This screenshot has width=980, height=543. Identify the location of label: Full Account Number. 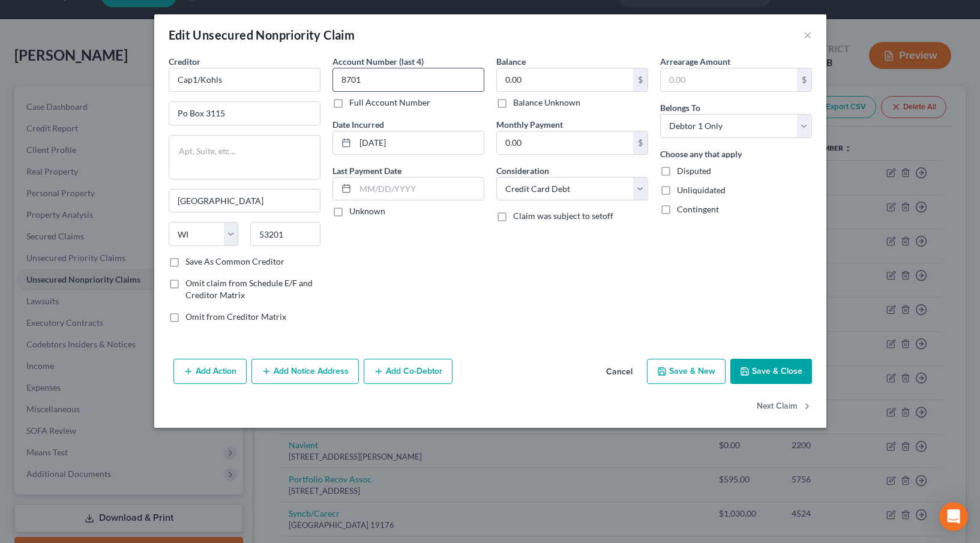
(390, 103).